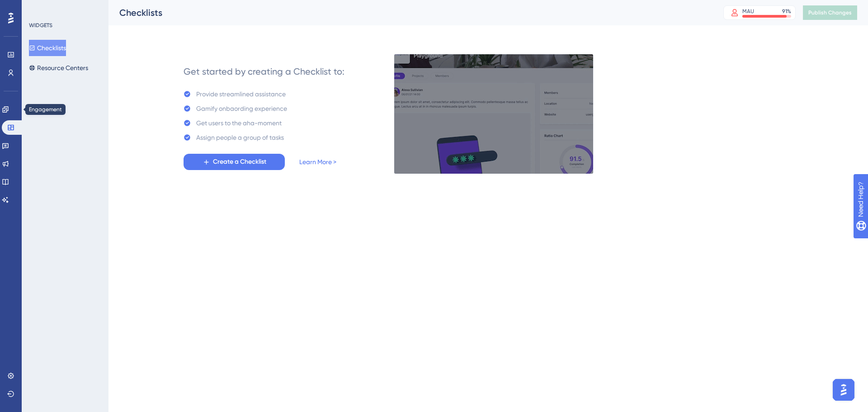  I want to click on button: Resource Centers, so click(58, 68).